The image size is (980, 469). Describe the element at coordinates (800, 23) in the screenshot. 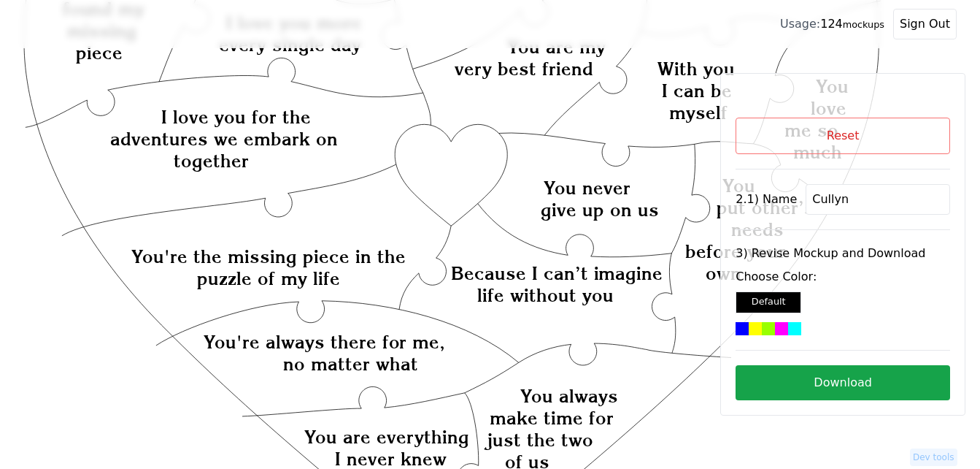

I see `span: Usage:` at that location.